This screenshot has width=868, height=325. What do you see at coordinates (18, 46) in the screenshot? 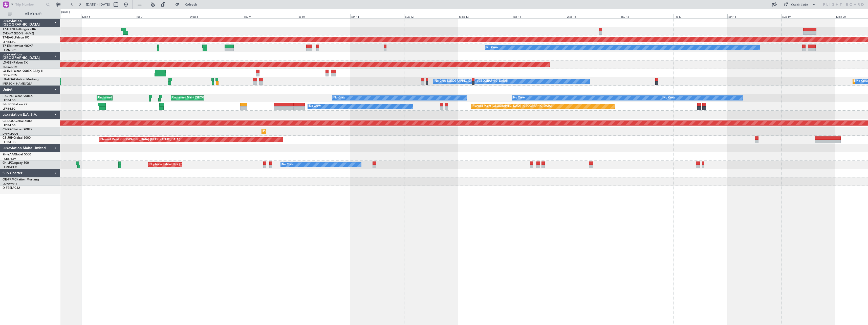
I see `a: T7-EMIHawker 900XP` at bounding box center [18, 46].